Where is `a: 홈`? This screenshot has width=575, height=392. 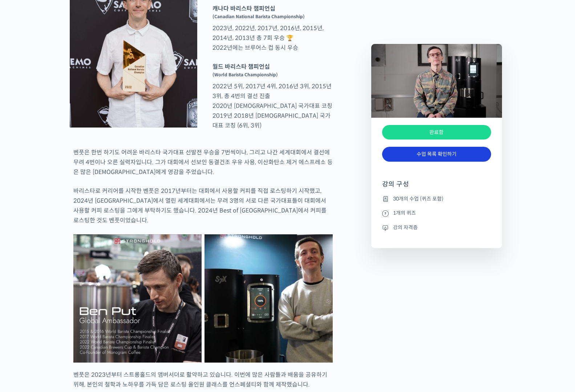 a: 홈 is located at coordinates (25, 240).